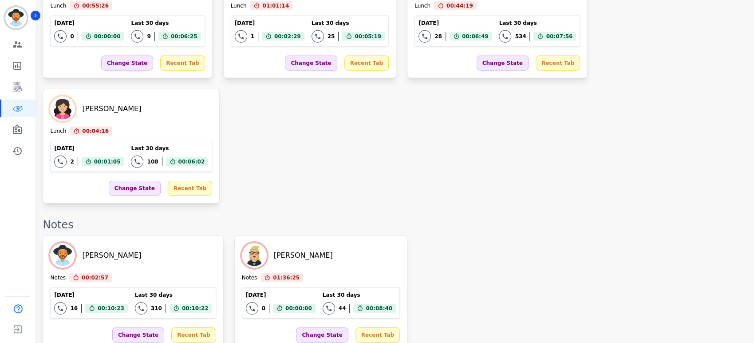 The width and height of the screenshot is (754, 343). Describe the element at coordinates (438, 36) in the screenshot. I see `div: 28` at that location.